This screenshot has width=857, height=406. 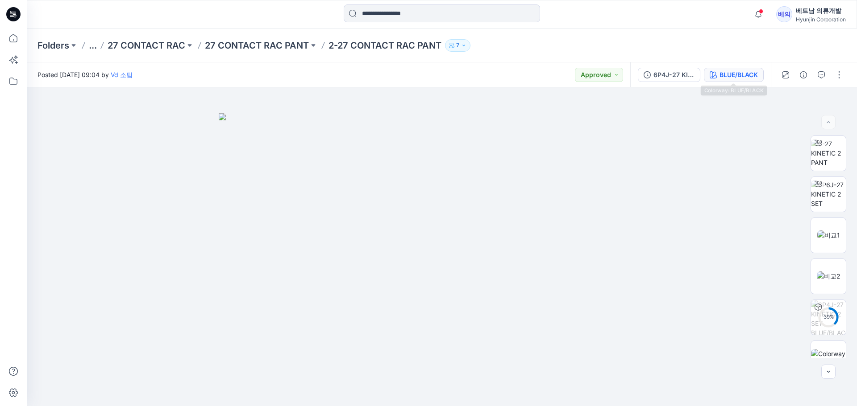 I want to click on div: 6P4J-27 KINETIC 2 SET, so click(x=674, y=75).